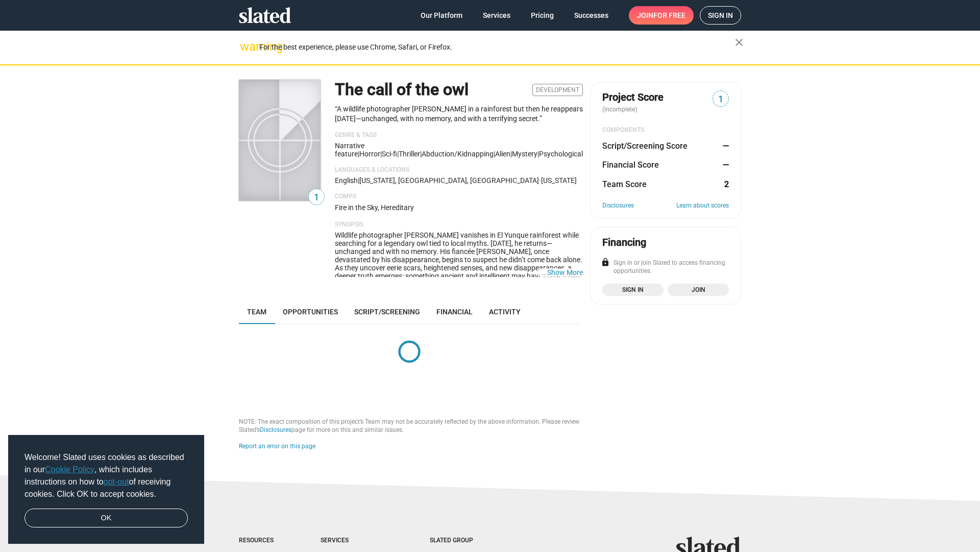 The height and width of the screenshot is (552, 980). I want to click on dd: 2, so click(724, 184).